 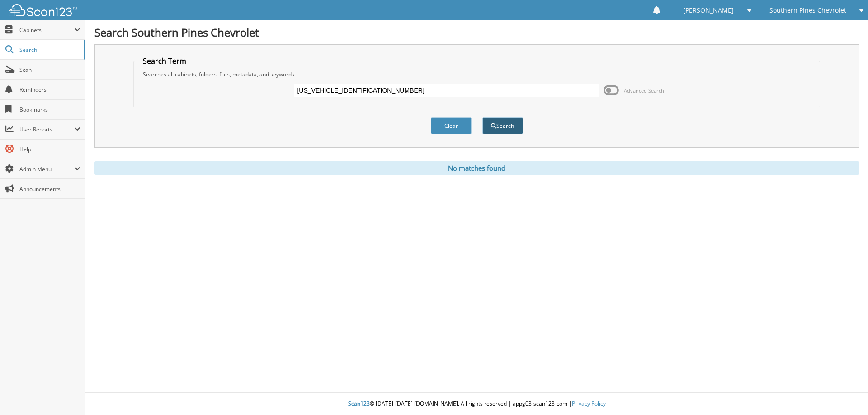 I want to click on h1: Search Southern Pines Chevrolet, so click(x=476, y=32).